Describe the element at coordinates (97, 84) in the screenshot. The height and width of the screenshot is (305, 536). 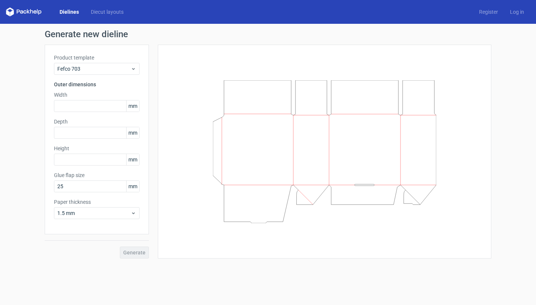
I see `h3: Outer dimensions` at that location.